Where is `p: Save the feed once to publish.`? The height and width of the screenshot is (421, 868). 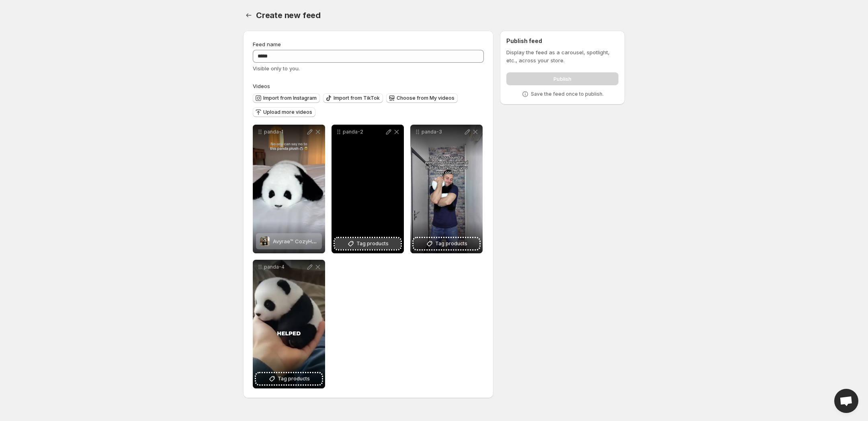
p: Save the feed once to publish. is located at coordinates (567, 94).